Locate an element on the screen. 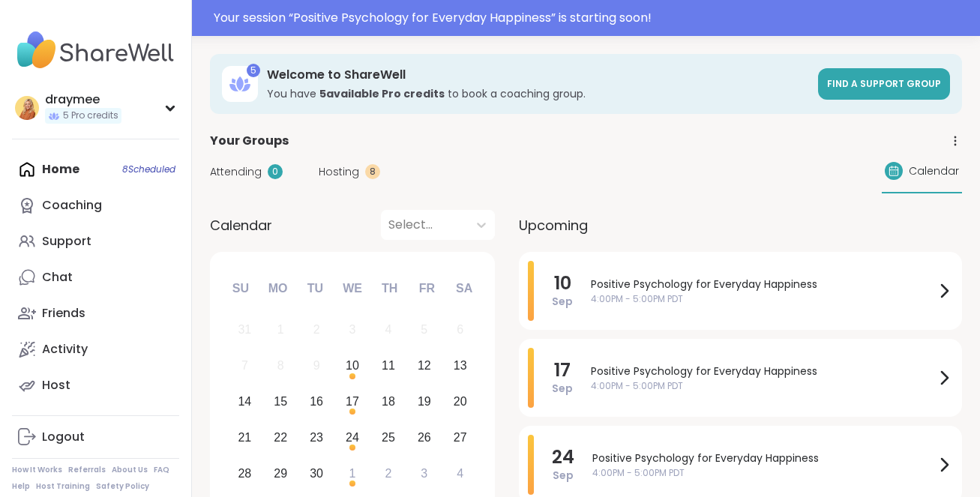 The height and width of the screenshot is (497, 980). a: Safety Policy is located at coordinates (122, 486).